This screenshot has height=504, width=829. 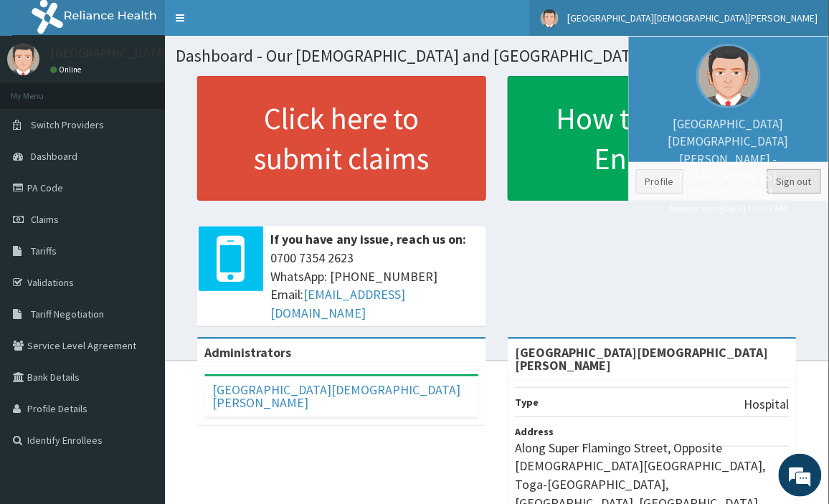 I want to click on span: Tariff Negotiation, so click(x=67, y=314).